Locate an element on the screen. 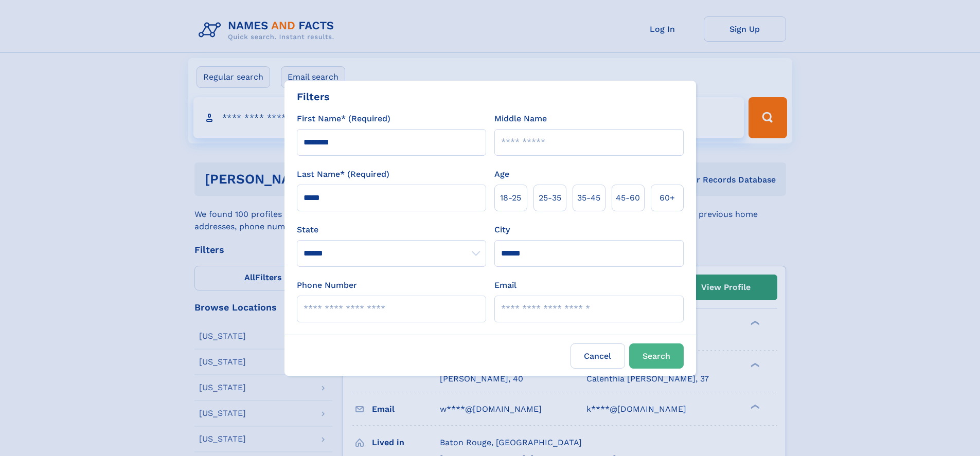  label: Cancel is located at coordinates (598, 356).